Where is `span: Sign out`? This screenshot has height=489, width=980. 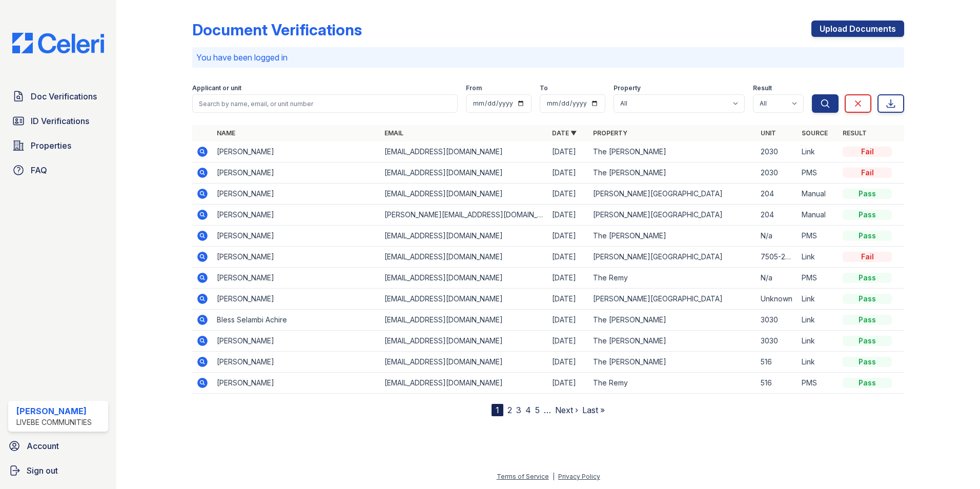 span: Sign out is located at coordinates (42, 470).